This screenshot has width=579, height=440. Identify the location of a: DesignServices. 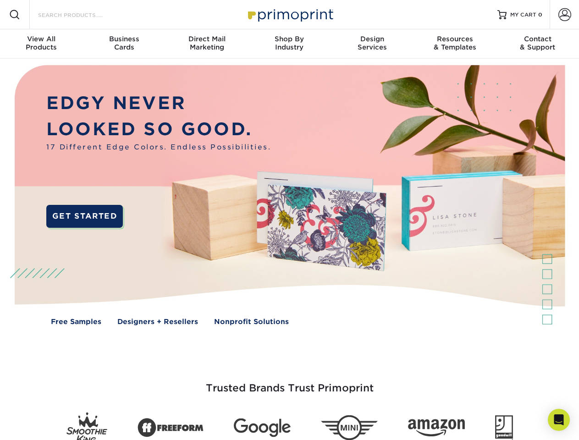
(372, 44).